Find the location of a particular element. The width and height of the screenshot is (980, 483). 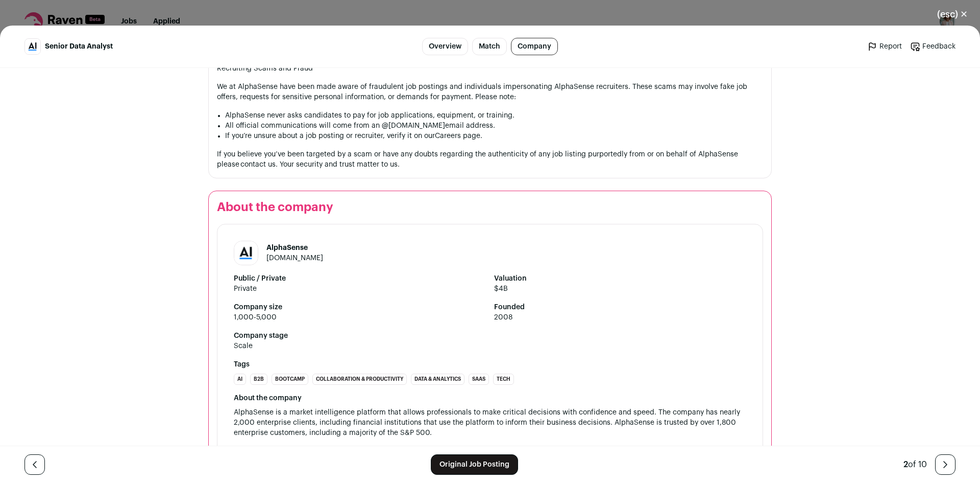

a: Overview is located at coordinates (445, 46).